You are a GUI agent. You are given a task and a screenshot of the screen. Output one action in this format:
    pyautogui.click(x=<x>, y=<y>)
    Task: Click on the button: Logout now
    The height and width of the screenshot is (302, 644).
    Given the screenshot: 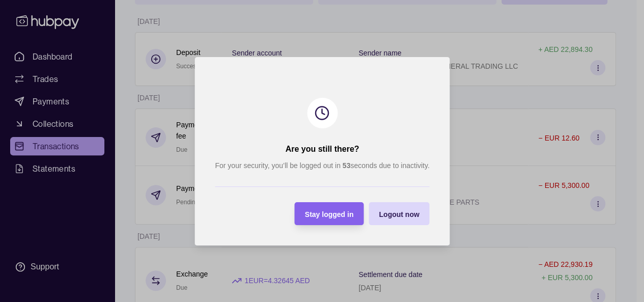 What is the action you would take?
    pyautogui.click(x=399, y=213)
    